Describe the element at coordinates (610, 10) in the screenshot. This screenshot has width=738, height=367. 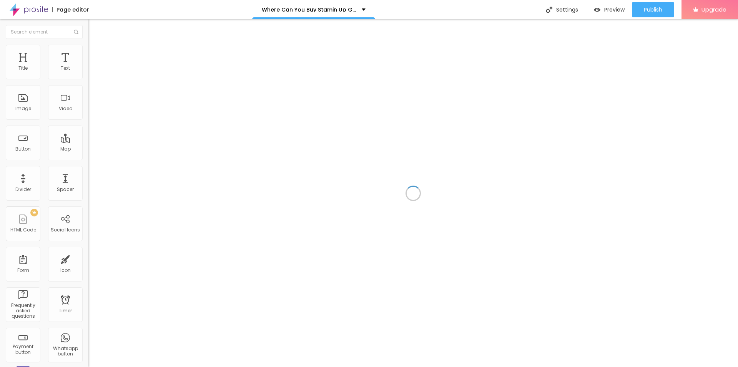
I see `button: Preview` at that location.